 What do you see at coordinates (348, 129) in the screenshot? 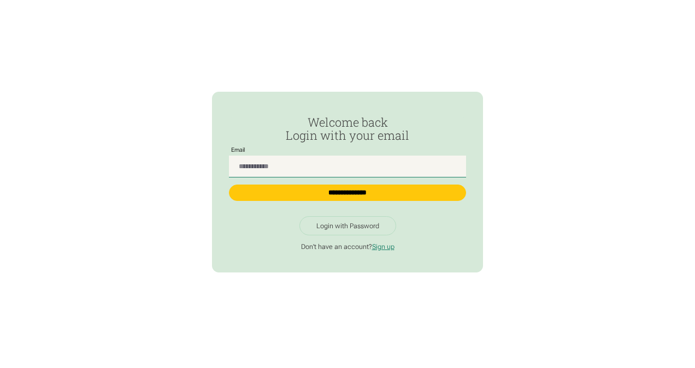
I see `h2: Welcome back Login with your email` at bounding box center [348, 129].